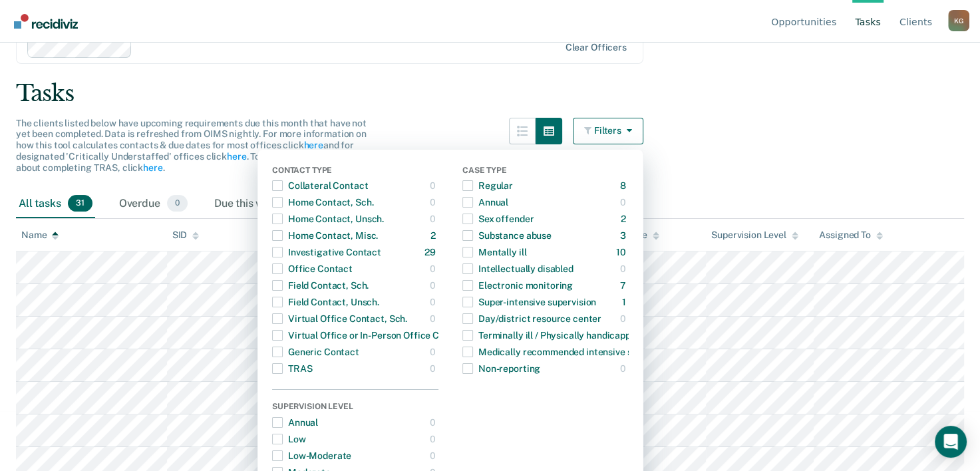 The image size is (980, 471). What do you see at coordinates (322, 203) in the screenshot?
I see `div: Home Contact, Sch.` at bounding box center [322, 203].